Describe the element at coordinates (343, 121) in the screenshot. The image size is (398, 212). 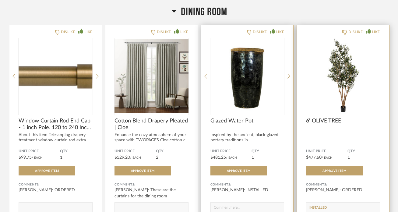
I see `span: 6' OLIVE TREE` at that location.